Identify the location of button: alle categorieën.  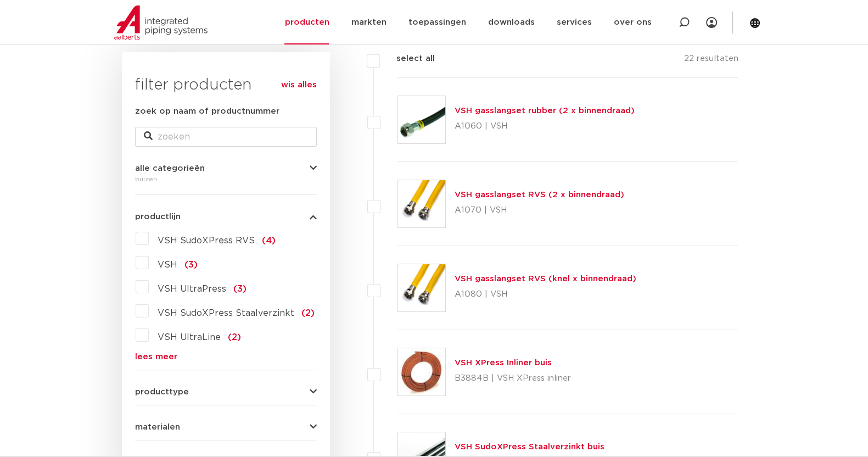
(225, 168).